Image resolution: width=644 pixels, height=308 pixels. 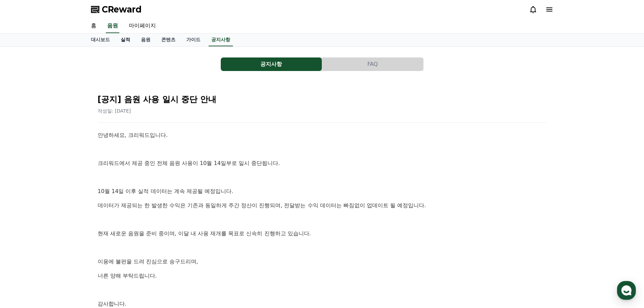 What do you see at coordinates (142, 26) in the screenshot?
I see `a: 마이페이지` at bounding box center [142, 26].